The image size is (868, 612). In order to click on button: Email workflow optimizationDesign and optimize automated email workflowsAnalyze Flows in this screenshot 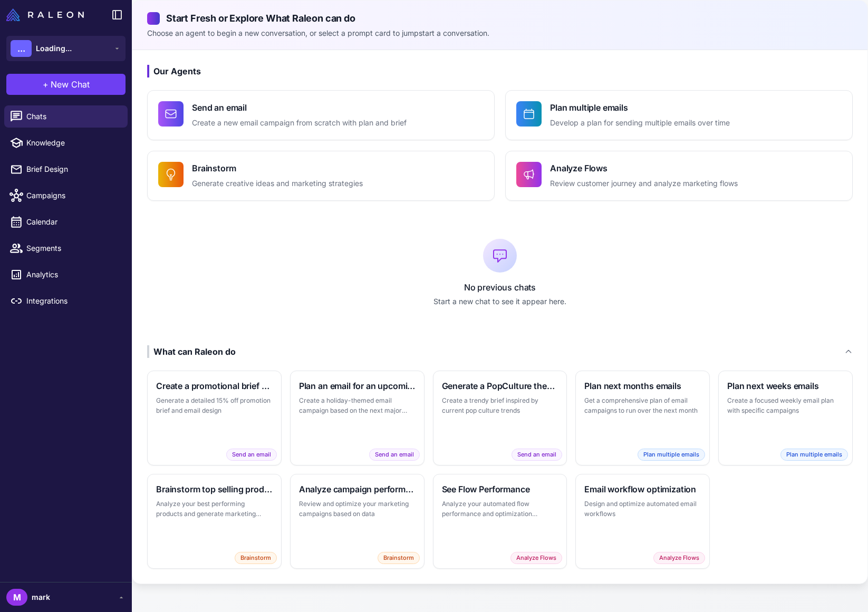, I will do `click(642, 521)`.